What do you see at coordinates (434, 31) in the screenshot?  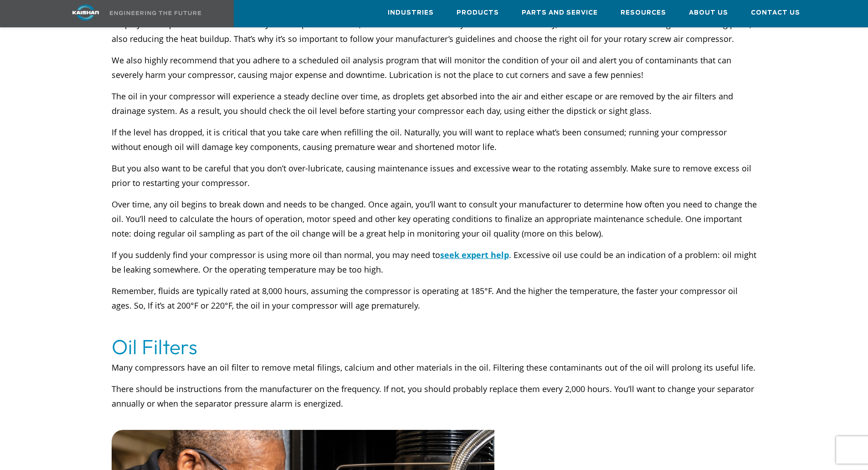 I see `p: Oil plays an important role in the life of your compressor. In fact, we call it the lifeblood of ...` at bounding box center [434, 31].